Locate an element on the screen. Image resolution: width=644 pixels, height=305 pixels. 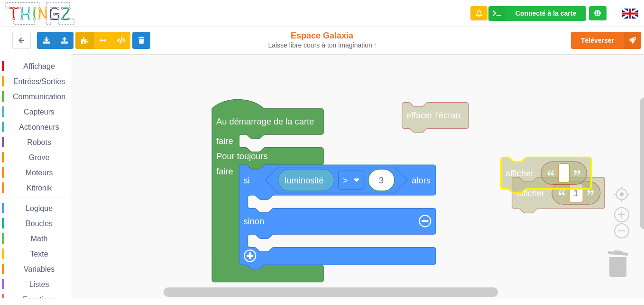
span: Capteurs is located at coordinates (39, 111).